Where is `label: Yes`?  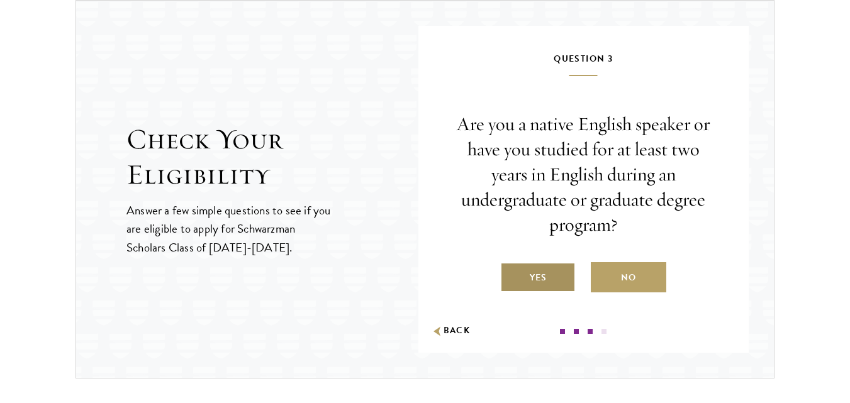 label: Yes is located at coordinates (538, 278).